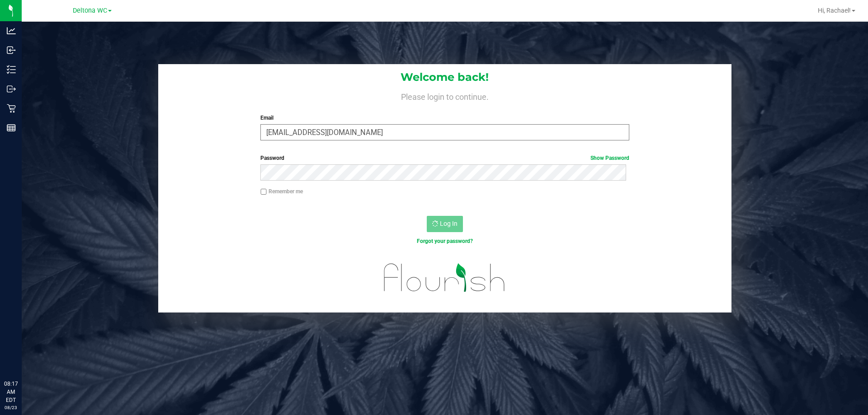  I want to click on inline-svg: Outbound, so click(11, 89).